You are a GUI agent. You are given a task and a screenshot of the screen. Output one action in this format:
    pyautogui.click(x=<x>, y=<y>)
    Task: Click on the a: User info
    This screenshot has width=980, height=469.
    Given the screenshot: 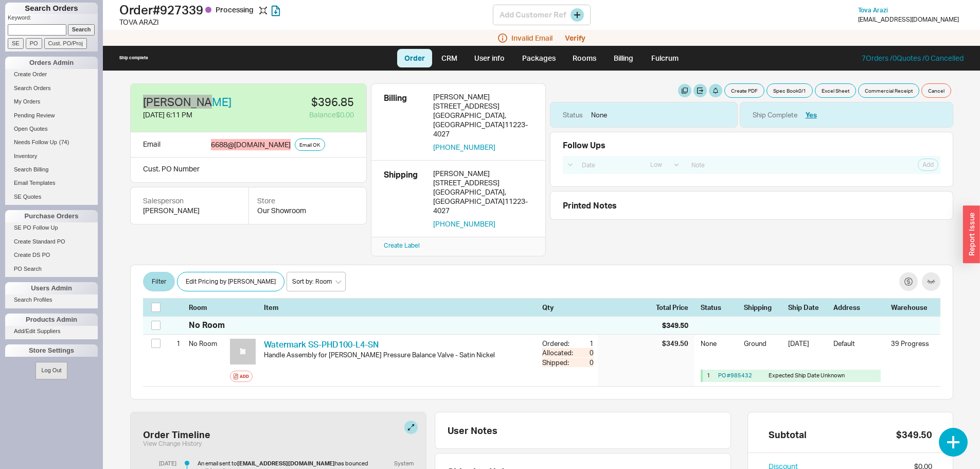 What is the action you would take?
    pyautogui.click(x=489, y=58)
    